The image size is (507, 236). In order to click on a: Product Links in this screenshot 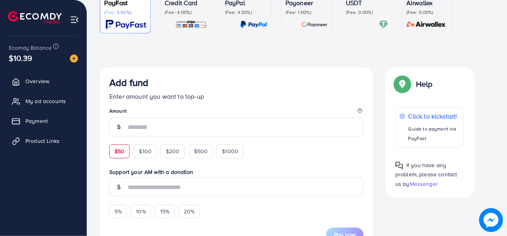, I will do `click(43, 141)`.